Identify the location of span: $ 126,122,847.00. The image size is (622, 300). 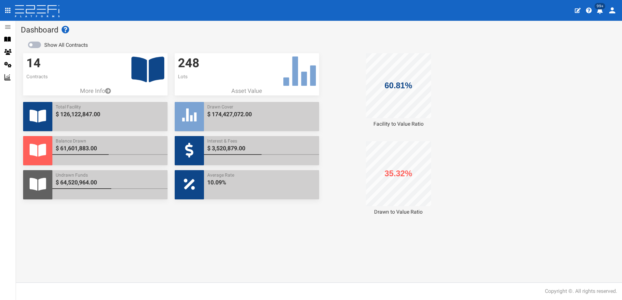
(110, 114).